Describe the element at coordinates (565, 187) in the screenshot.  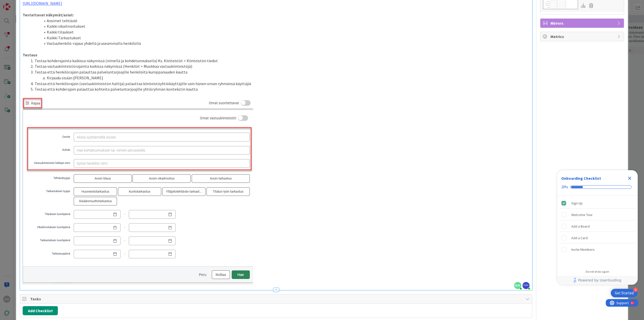
I see `div: 20%` at that location.